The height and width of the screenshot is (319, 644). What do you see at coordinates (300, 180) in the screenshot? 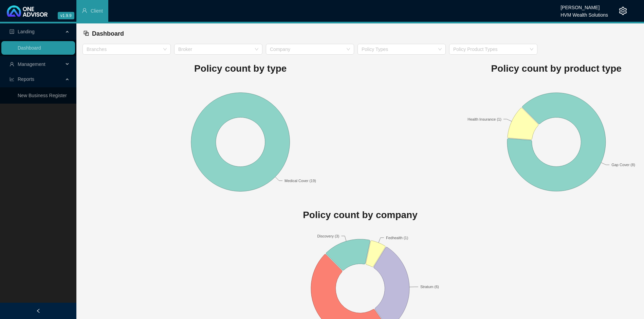
I see `text: Medical Cover (19)` at bounding box center [300, 180].